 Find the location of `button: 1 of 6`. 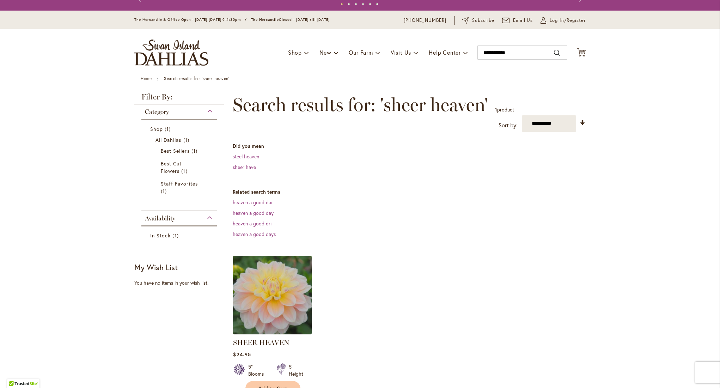

button: 1 of 6 is located at coordinates (342, 4).